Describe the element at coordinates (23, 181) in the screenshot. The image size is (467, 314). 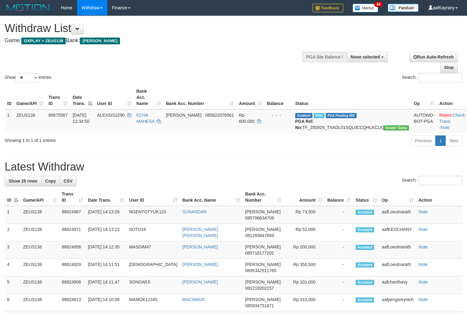
I see `a: Show 25 rows` at that location.